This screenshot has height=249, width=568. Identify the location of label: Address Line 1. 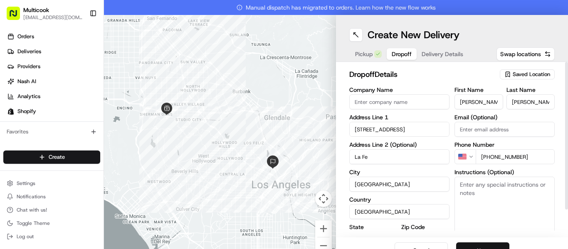
(399, 117).